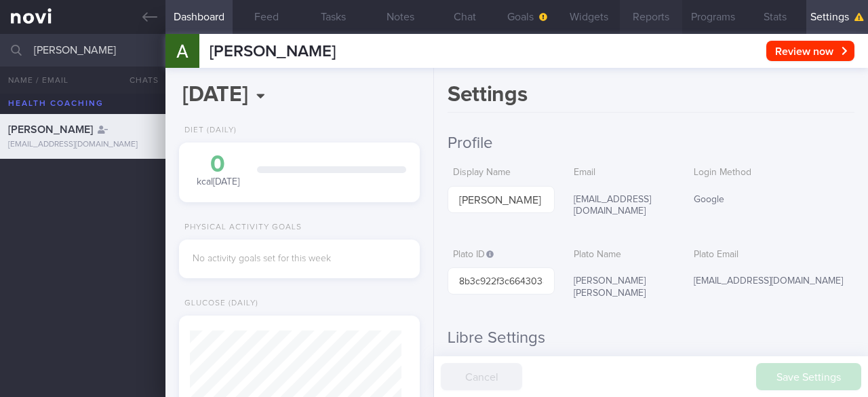 This screenshot has width=868, height=397. What do you see at coordinates (138, 80) in the screenshot?
I see `button: Chats` at bounding box center [138, 80].